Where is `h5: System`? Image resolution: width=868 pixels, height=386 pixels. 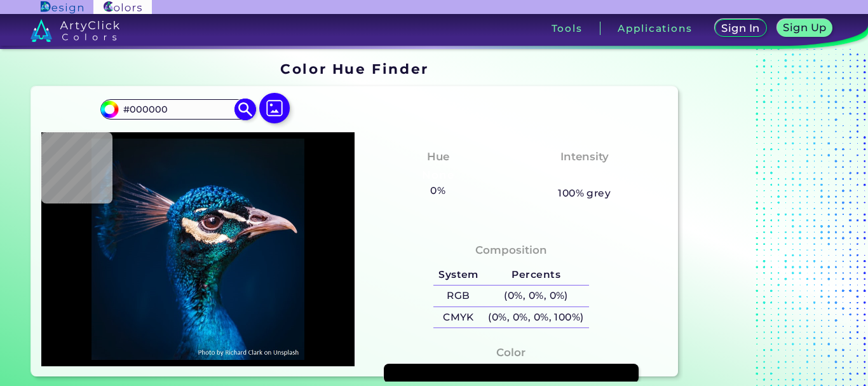
h5: System is located at coordinates (458, 274).